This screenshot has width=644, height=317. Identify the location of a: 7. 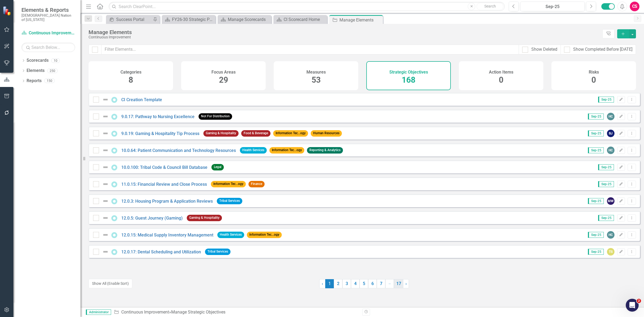
(381, 284).